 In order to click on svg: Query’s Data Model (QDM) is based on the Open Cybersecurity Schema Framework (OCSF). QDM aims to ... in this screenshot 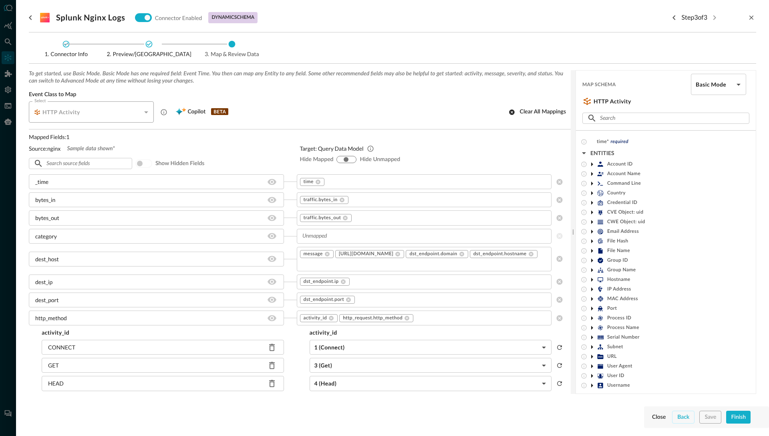, I will do `click(371, 149)`.